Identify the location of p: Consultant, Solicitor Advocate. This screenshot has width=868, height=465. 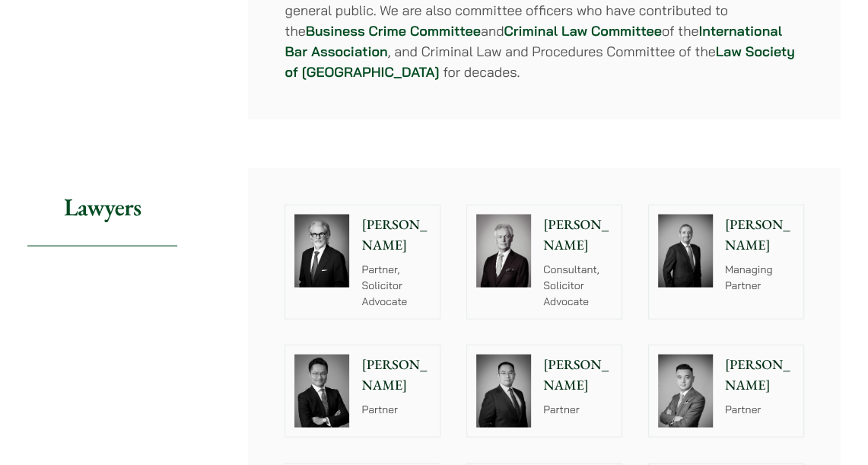
(578, 285).